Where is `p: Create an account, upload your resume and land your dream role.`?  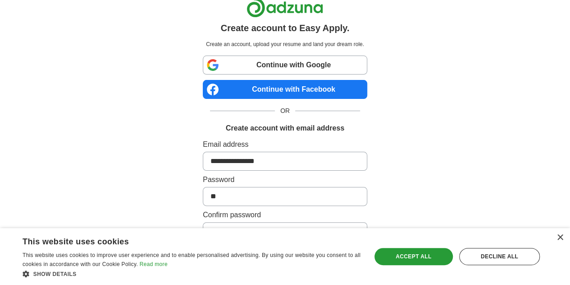
p: Create an account, upload your resume and land your dream role. is located at coordinates (285, 44).